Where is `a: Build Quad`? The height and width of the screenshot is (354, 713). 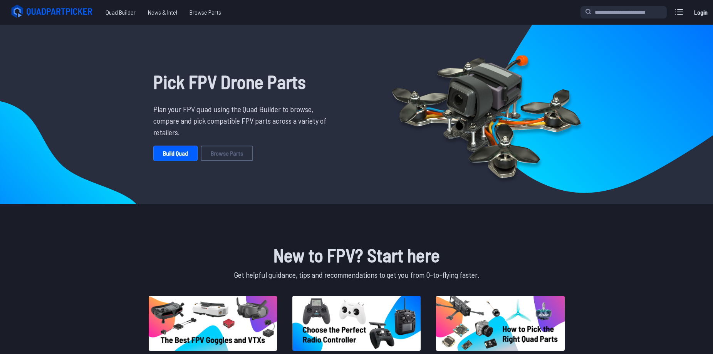
a: Build Quad is located at coordinates (175, 153).